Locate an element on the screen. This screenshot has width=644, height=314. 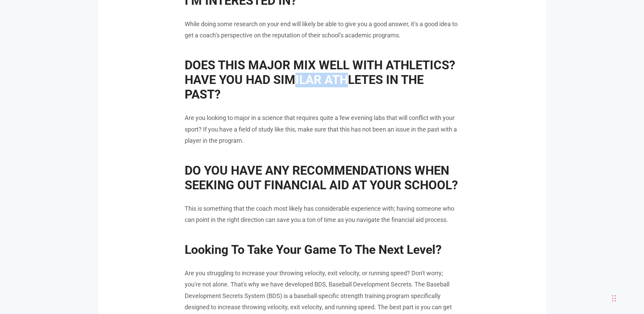
div: Chat Widget is located at coordinates (596, 277).